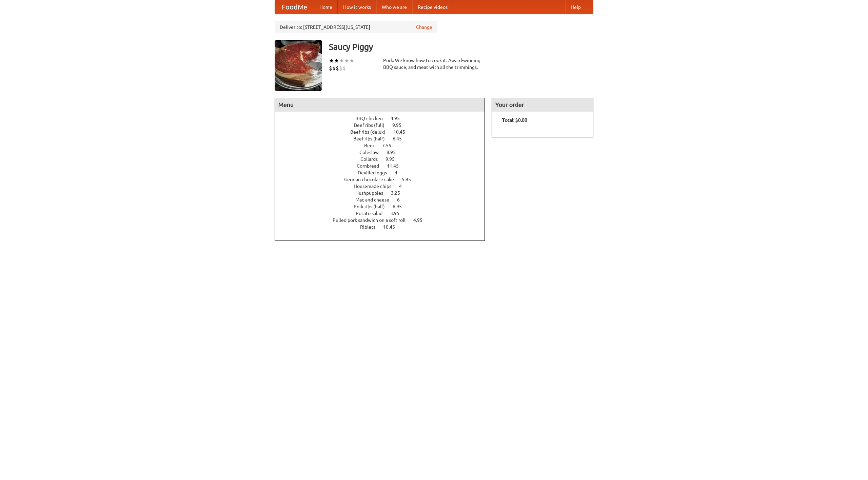 The width and height of the screenshot is (868, 480). I want to click on a: Home, so click(326, 7).